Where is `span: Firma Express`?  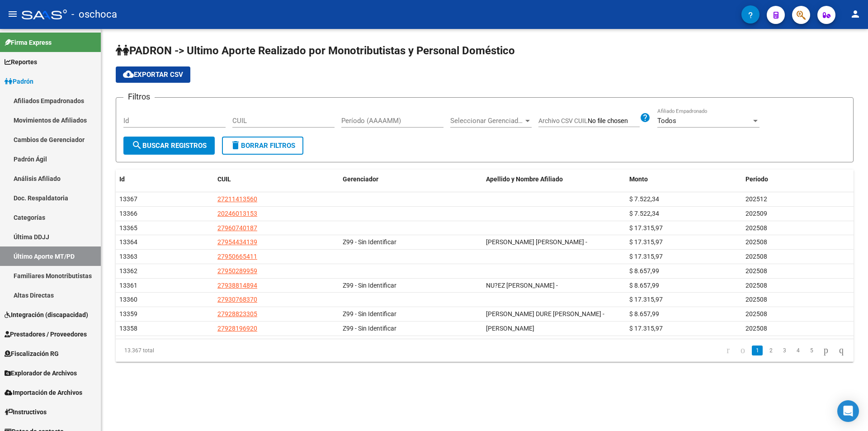 span: Firma Express is located at coordinates (28, 43).